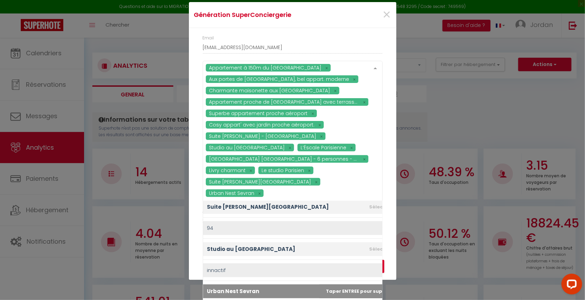 The width and height of the screenshot is (585, 300). Describe the element at coordinates (208, 38) in the screenshot. I see `label: Email` at that location.